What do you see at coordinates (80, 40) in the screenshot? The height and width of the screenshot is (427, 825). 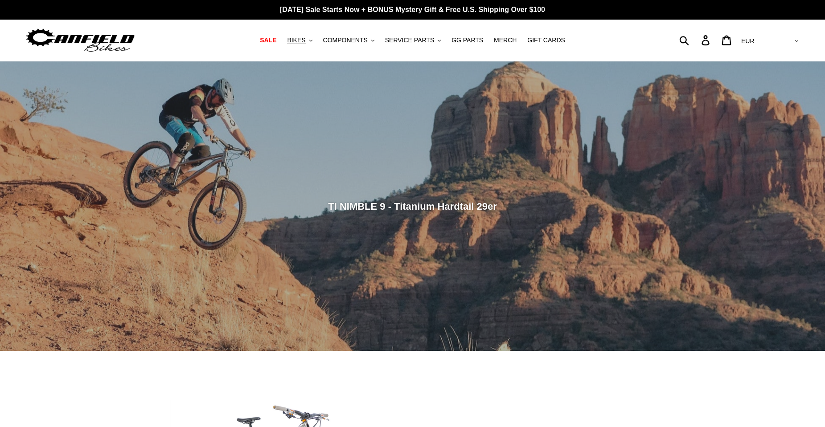 I see `img: Canfield Bikes` at bounding box center [80, 40].